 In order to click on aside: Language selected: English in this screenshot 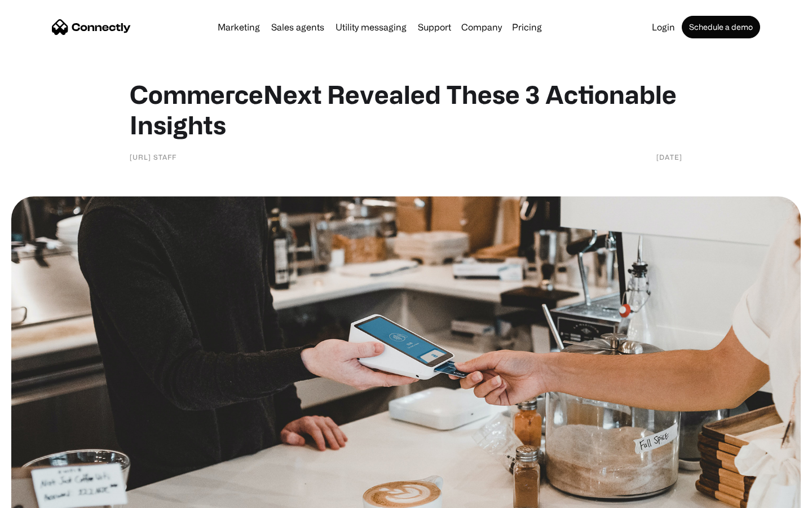, I will do `click(39, 496)`.